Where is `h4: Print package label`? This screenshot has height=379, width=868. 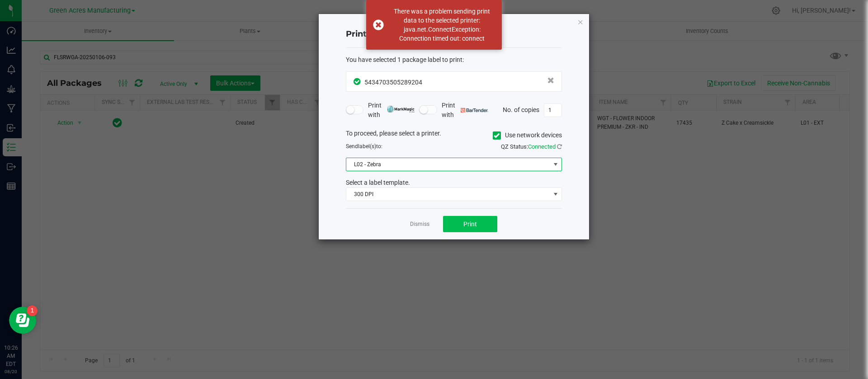 h4: Print package label is located at coordinates (454, 34).